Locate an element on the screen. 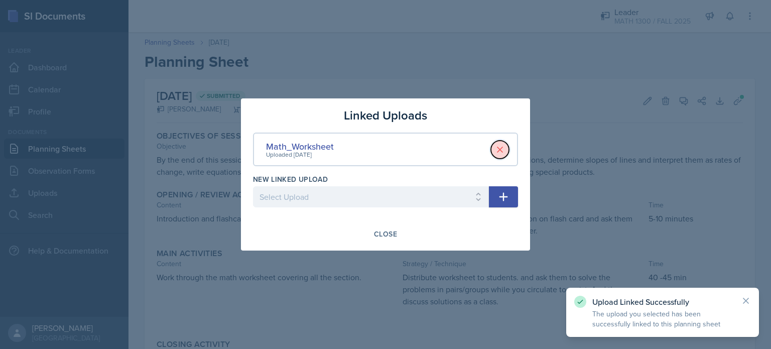  div: Math_Worksheet is located at coordinates (300, 146).